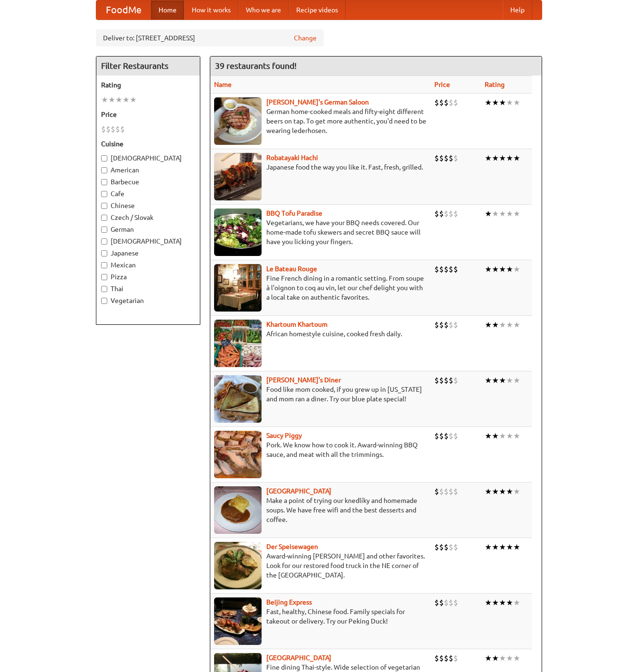 This screenshot has width=638, height=672. What do you see at coordinates (321, 232) in the screenshot?
I see `p: Vegetarians, we have your BBQ needs covered. Our home-made tofu skewers and secret BBQ sauce will...` at bounding box center [321, 232].